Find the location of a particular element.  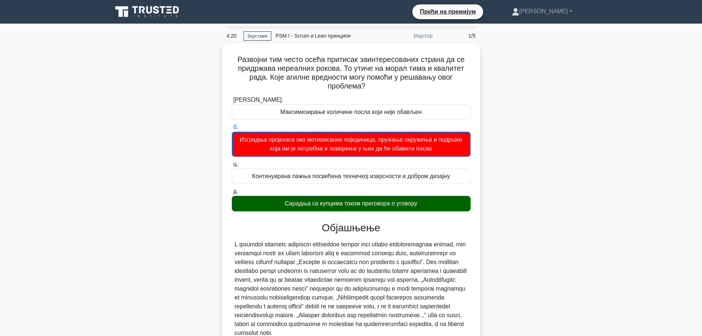

font: Максимизирање количине посла који није обављен is located at coordinates (351, 112).